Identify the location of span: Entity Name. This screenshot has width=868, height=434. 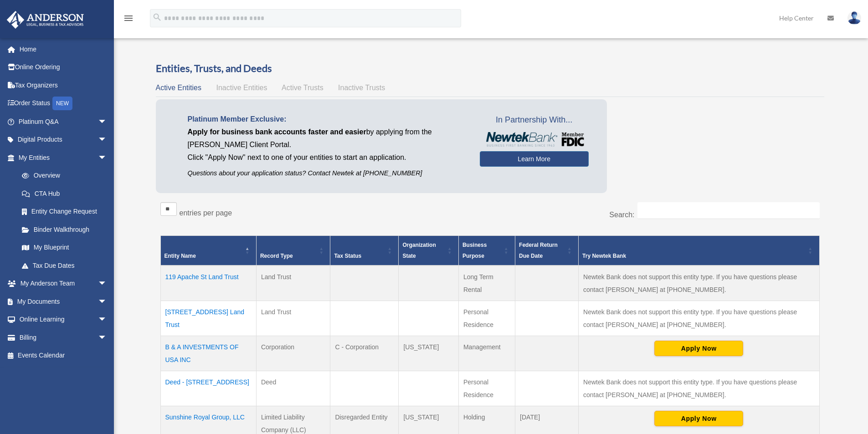
(180, 256).